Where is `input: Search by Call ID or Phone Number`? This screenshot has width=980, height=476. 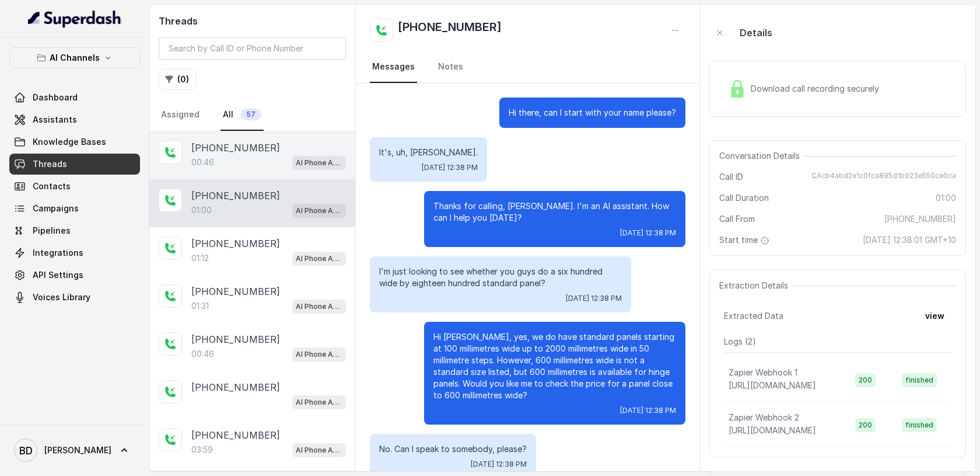
input: Search by Call ID or Phone Number is located at coordinates (252, 48).